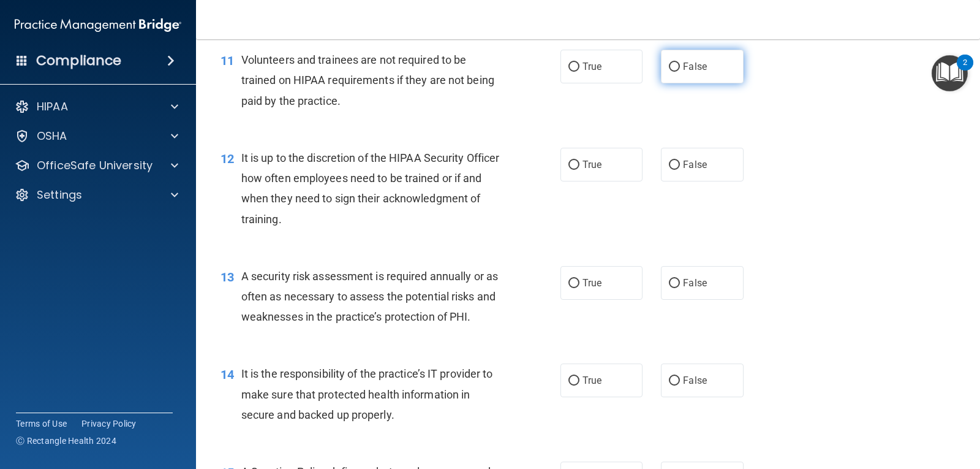  I want to click on span: 12, so click(227, 159).